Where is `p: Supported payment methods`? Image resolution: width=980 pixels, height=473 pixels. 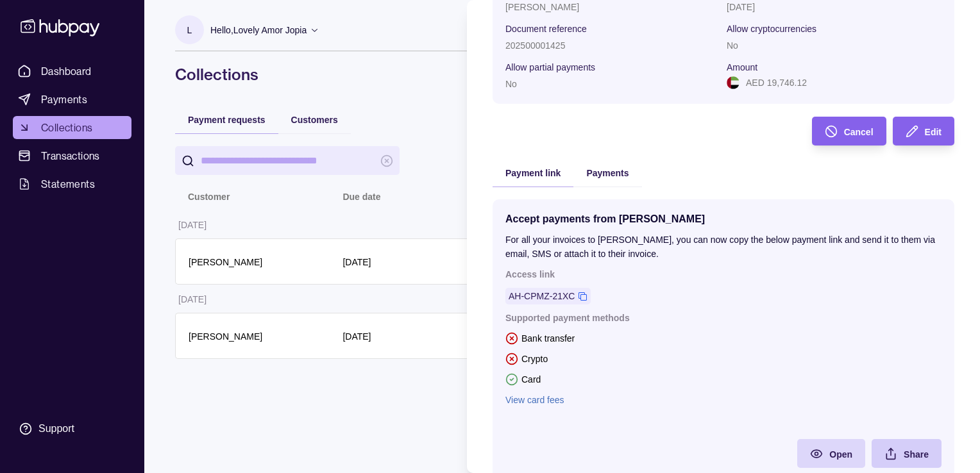
p: Supported payment methods is located at coordinates (723, 318).